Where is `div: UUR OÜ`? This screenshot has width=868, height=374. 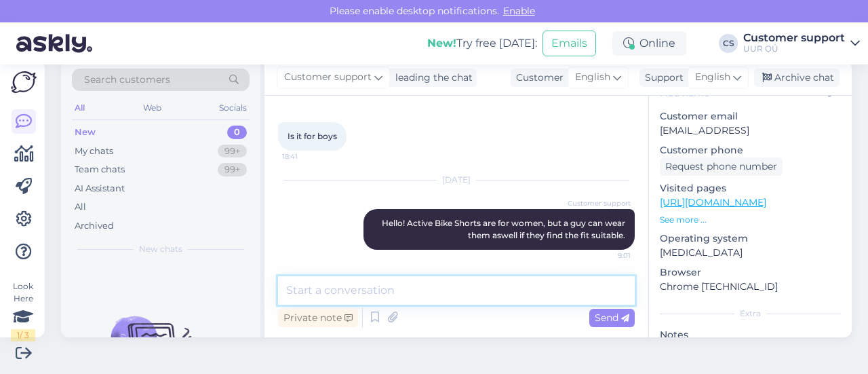
div: UUR OÜ is located at coordinates (794, 49).